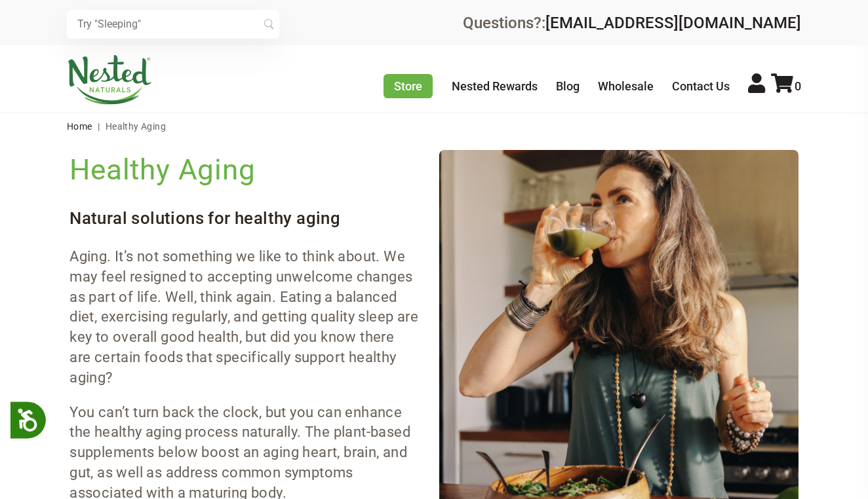 Image resolution: width=868 pixels, height=499 pixels. Describe the element at coordinates (434, 127) in the screenshot. I see `nav: breadcrumbs` at that location.